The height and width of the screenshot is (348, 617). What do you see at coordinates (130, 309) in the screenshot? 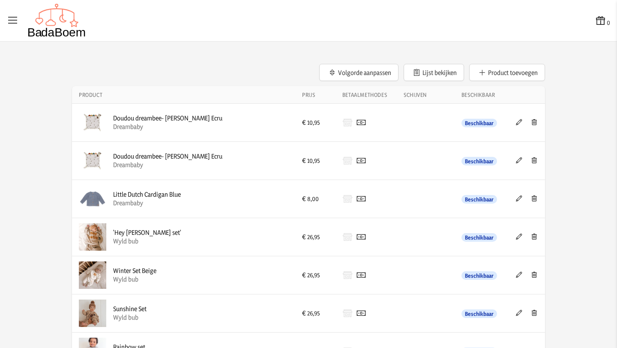
I see `div: Sunshine Set` at bounding box center [130, 309].